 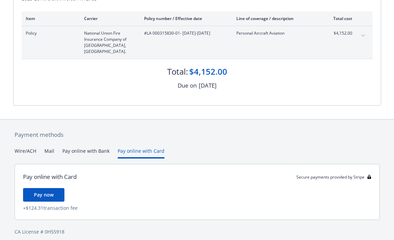 I want to click on div: Policy number / Effective date, so click(x=185, y=18).